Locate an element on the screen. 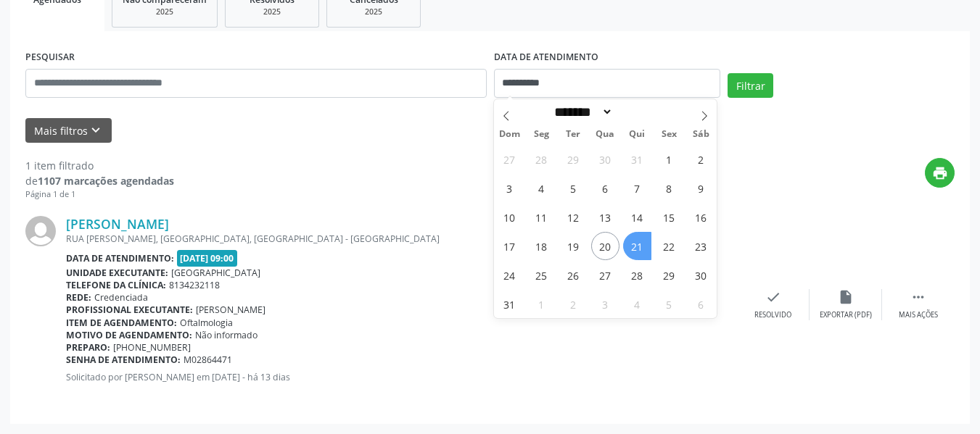 Image resolution: width=980 pixels, height=434 pixels. span: Agosto 17, 2025 is located at coordinates (509, 245).